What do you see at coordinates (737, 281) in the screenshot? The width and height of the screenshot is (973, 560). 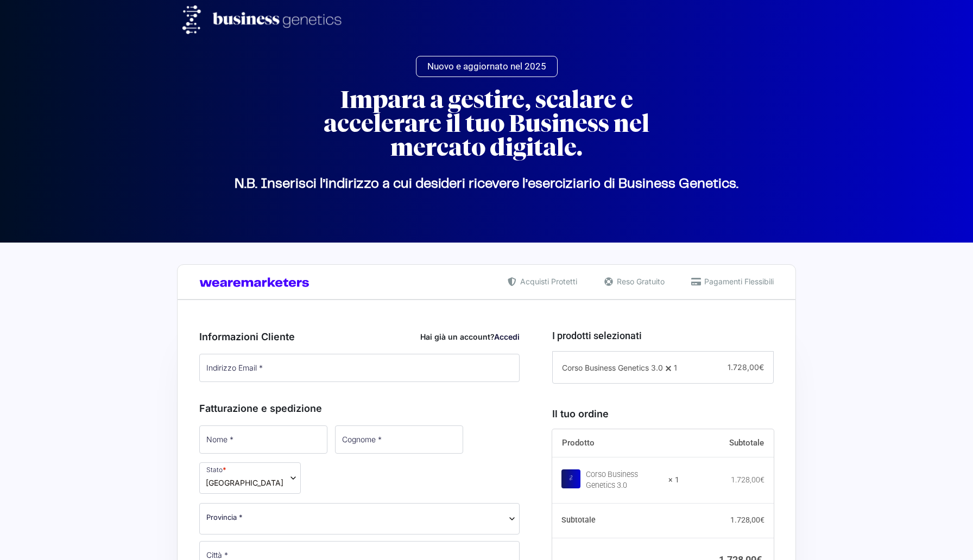 I see `span: Pagamenti Flessibili` at bounding box center [737, 281].